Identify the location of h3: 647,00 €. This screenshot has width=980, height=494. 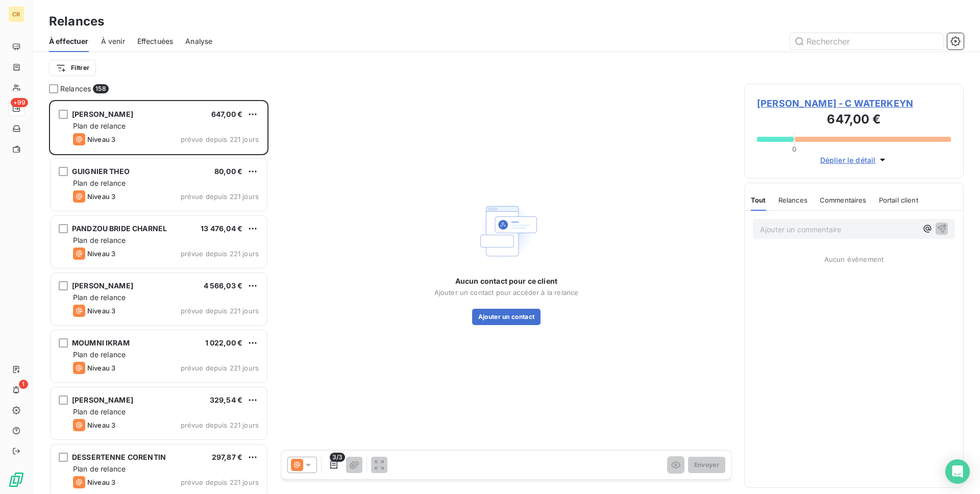
(854, 120).